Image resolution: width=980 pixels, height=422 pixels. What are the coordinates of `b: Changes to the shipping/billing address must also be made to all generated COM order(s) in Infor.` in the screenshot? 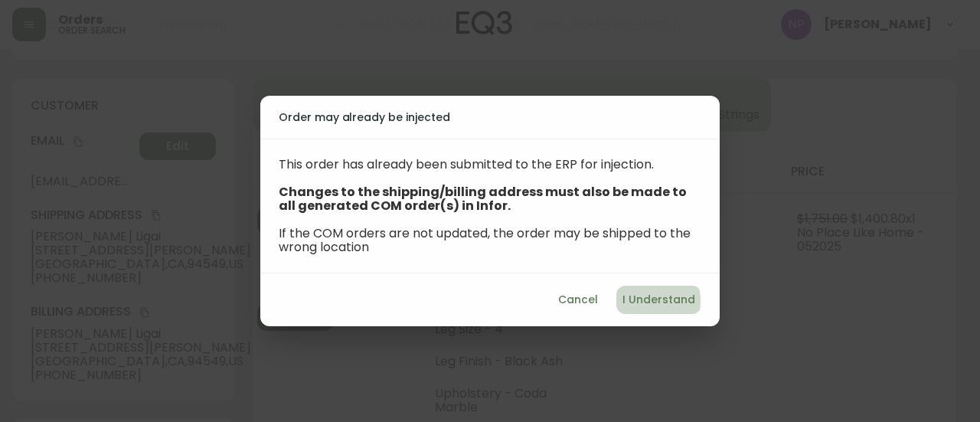 It's located at (482, 198).